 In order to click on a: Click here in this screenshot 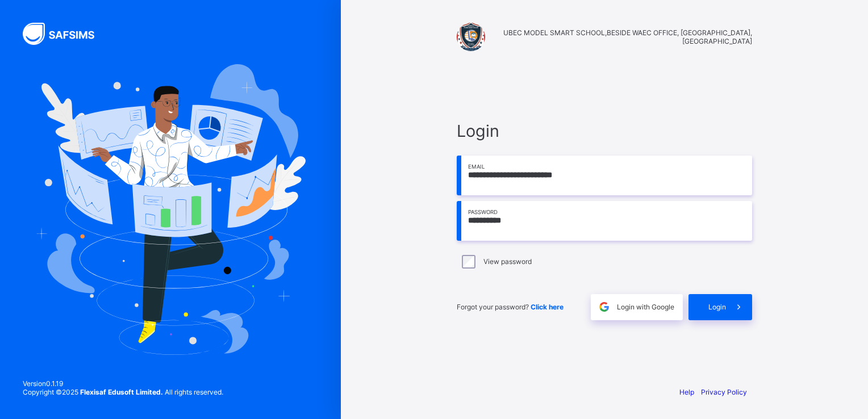, I will do `click(547, 307)`.